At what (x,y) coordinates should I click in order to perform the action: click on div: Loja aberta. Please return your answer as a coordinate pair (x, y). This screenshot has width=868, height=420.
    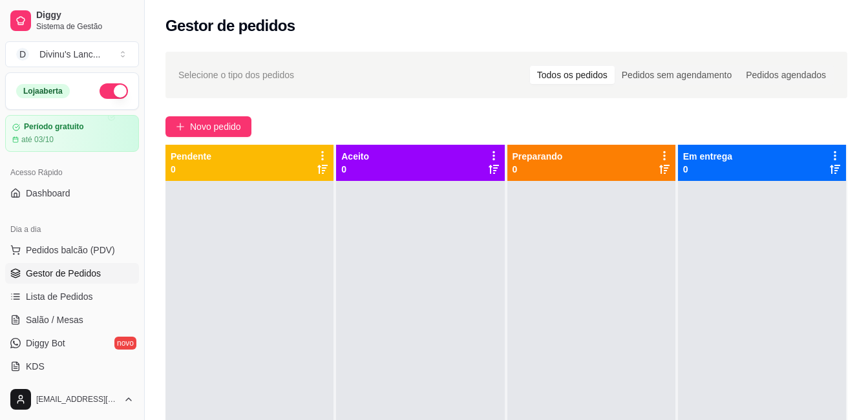
    Looking at the image, I should click on (43, 91).